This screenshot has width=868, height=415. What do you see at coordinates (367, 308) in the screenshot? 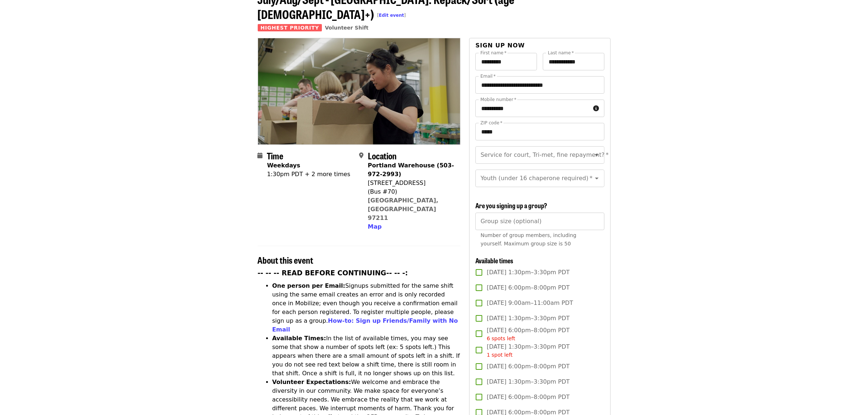
I see `li: Signups submitted for the same shift using the same email creates an error and is only recorded o...` at bounding box center [367, 308].